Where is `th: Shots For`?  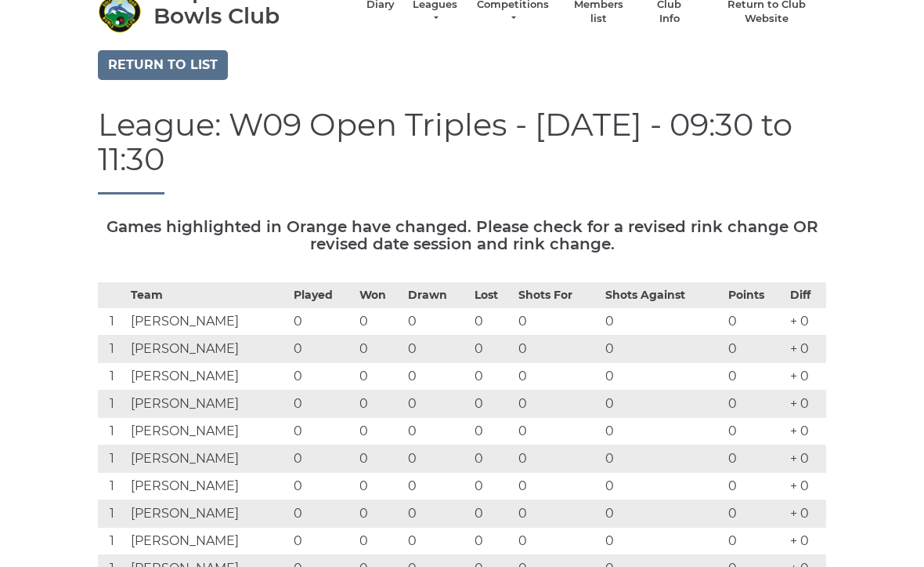 th: Shots For is located at coordinates (558, 296).